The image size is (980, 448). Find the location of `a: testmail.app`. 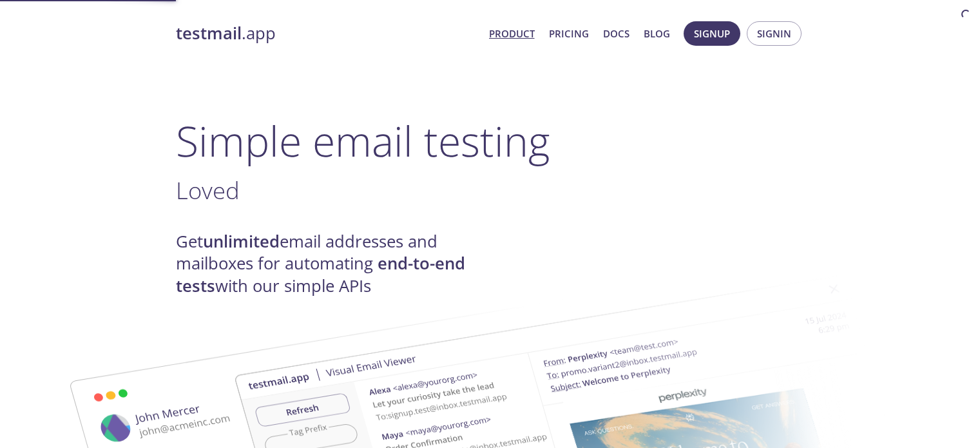

a: testmail.app is located at coordinates (327, 34).